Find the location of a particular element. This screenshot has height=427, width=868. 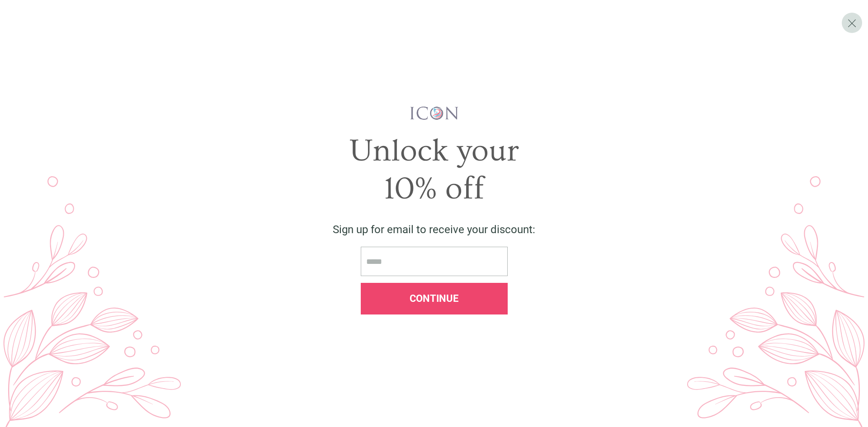

img: iconwallstickersl_1754656298800.png is located at coordinates (434, 113).